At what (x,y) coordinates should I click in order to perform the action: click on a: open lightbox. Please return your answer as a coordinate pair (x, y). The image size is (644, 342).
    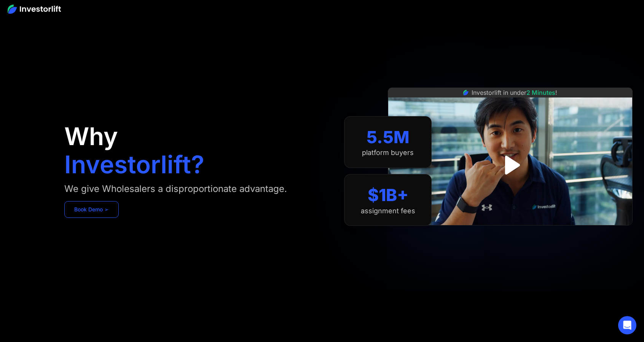
    Looking at the image, I should click on (510, 165).